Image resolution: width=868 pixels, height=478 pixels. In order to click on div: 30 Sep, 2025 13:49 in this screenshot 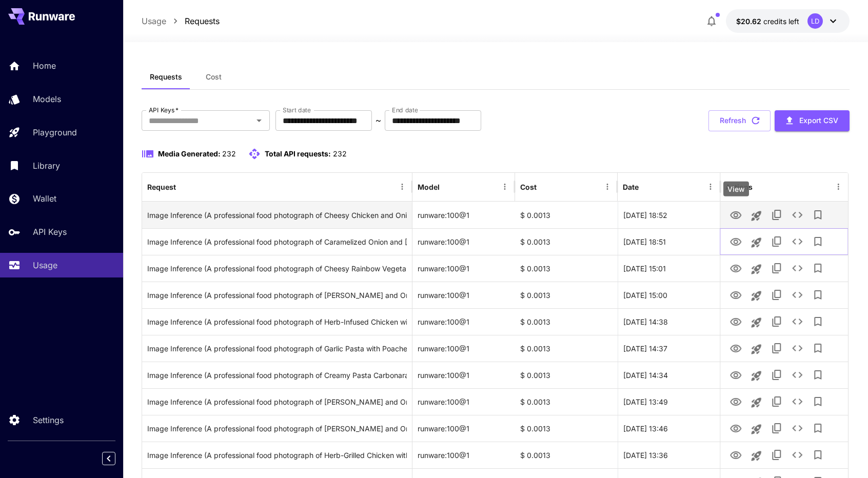, I will do `click(669, 401)`.